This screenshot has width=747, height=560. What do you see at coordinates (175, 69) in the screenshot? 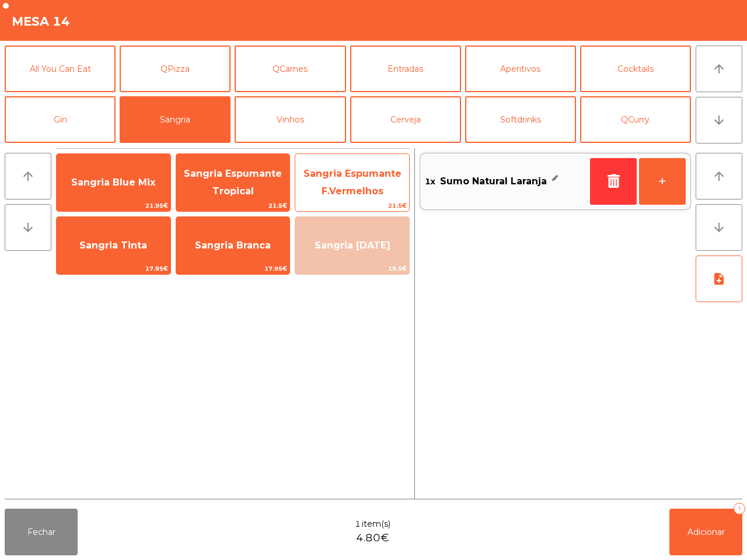
I see `button: QPizza` at bounding box center [175, 69].